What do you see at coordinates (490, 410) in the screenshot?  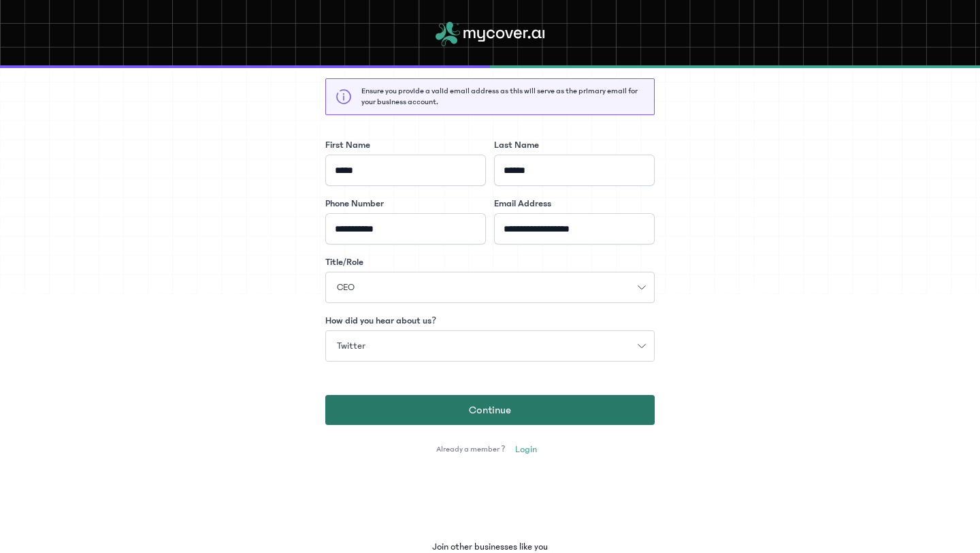 I see `button: Continue` at bounding box center [490, 410].